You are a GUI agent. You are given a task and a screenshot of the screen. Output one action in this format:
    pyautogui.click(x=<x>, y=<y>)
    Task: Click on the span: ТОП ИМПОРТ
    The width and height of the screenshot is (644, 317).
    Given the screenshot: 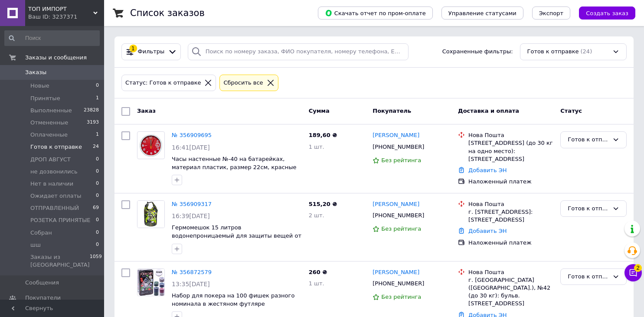 What is the action you would take?
    pyautogui.click(x=61, y=9)
    